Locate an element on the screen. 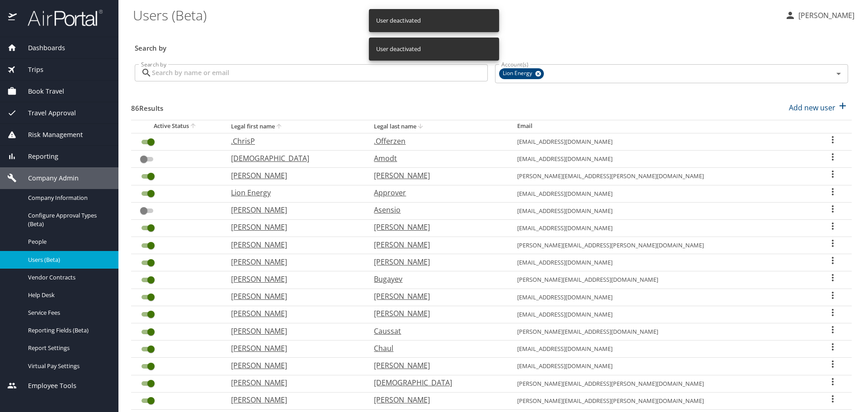 The image size is (868, 412). img: airportal-logo.png is located at coordinates (60, 17).